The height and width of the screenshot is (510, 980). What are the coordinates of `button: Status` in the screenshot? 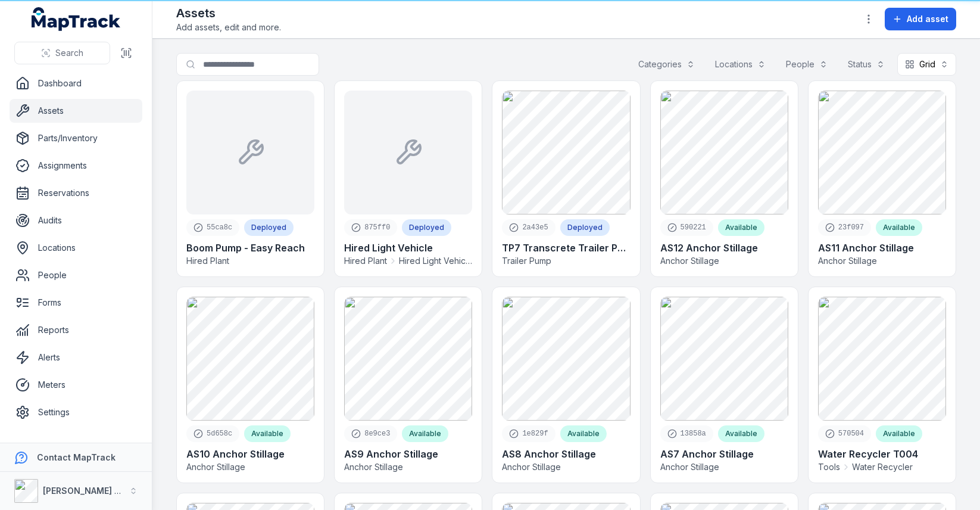 It's located at (866, 65).